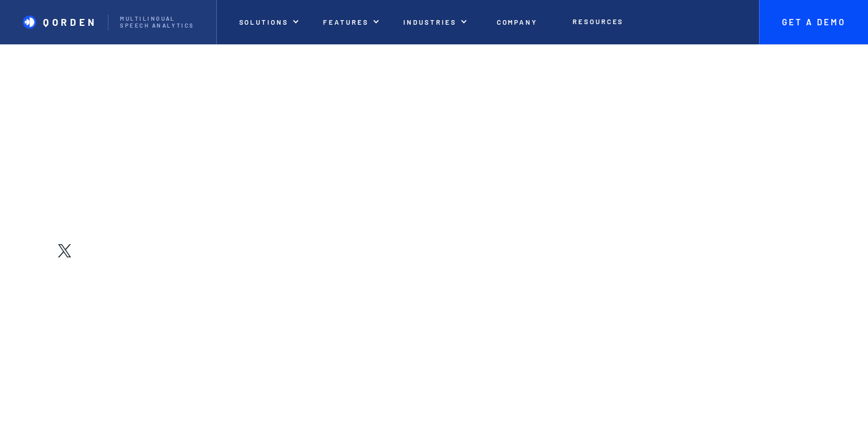  What do you see at coordinates (518, 22) in the screenshot?
I see `p: Company` at bounding box center [518, 22].